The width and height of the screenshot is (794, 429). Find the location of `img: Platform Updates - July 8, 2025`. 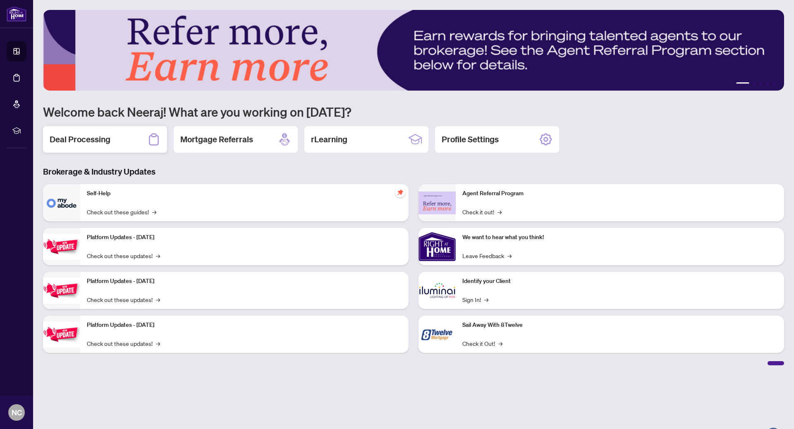

img: Platform Updates - July 8, 2025 is located at coordinates (62, 290).